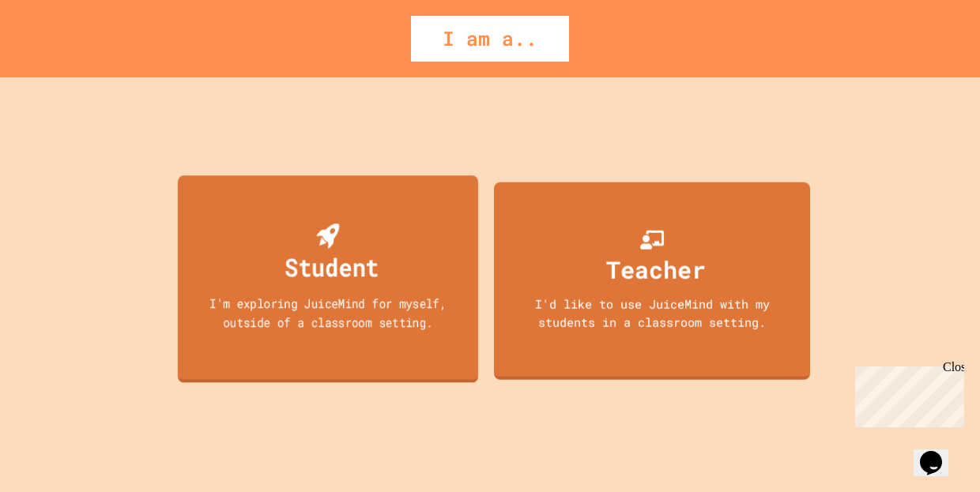 The width and height of the screenshot is (980, 492). Describe the element at coordinates (58, 53) in the screenshot. I see `div: Chat with us now!Close` at that location.